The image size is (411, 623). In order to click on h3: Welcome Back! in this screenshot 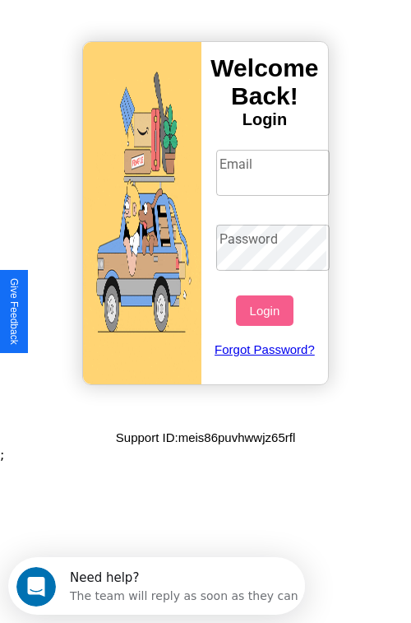, I will do `click(265, 82)`.